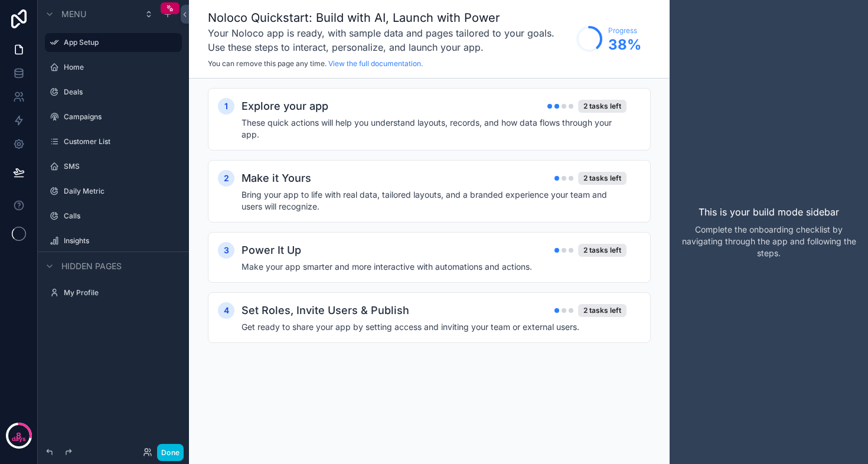 This screenshot has width=868, height=464. Describe the element at coordinates (119, 142) in the screenshot. I see `label: Customer List` at that location.